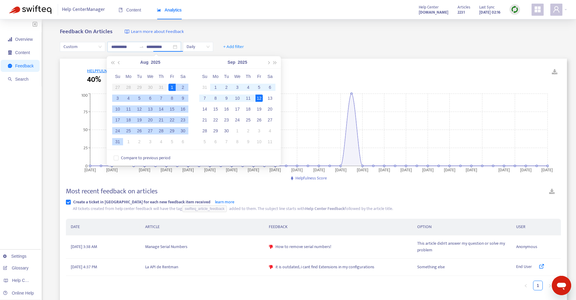 The image size is (576, 300). I want to click on div: 29, so click(215, 131).